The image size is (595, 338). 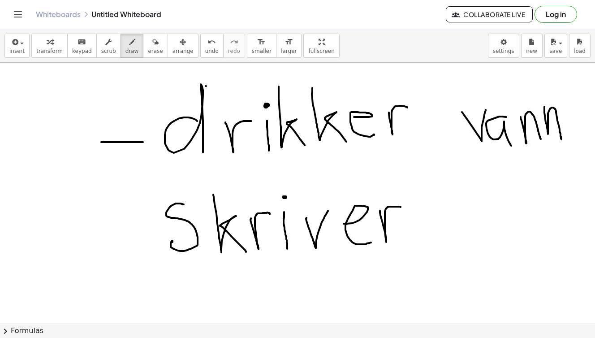 What do you see at coordinates (132, 46) in the screenshot?
I see `button: draw` at bounding box center [132, 46].